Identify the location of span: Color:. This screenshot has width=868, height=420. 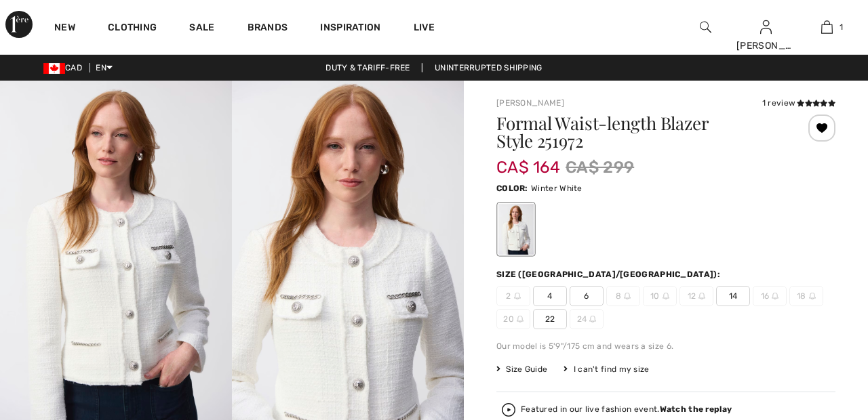
(512, 188).